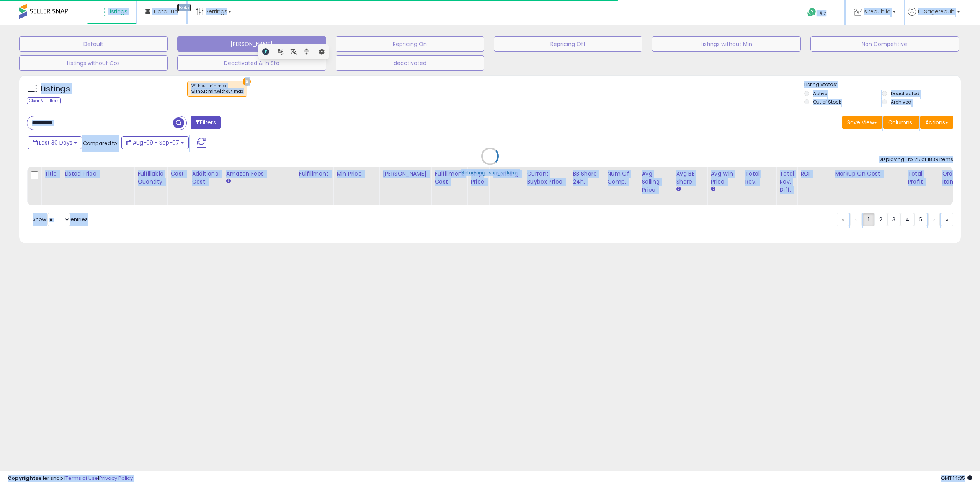  Describe the element at coordinates (410, 44) in the screenshot. I see `button: Repricing On` at that location.